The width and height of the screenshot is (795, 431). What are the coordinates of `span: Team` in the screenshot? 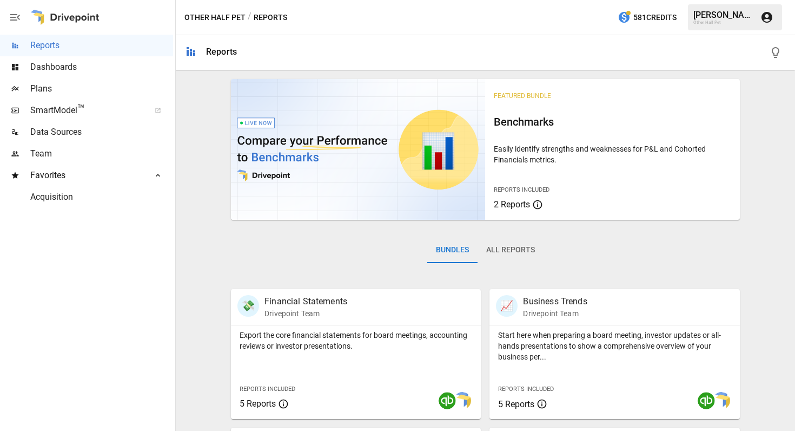 It's located at (102, 154).